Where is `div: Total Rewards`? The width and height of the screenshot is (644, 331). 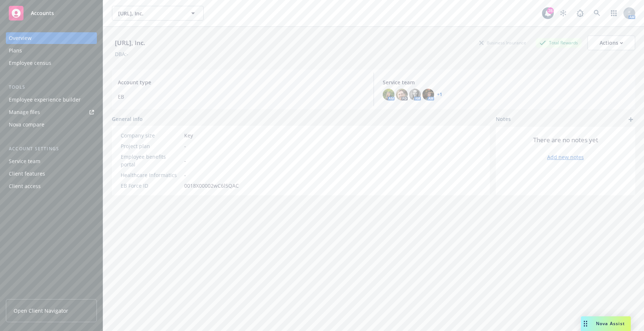
div: Total Rewards is located at coordinates (558, 42).